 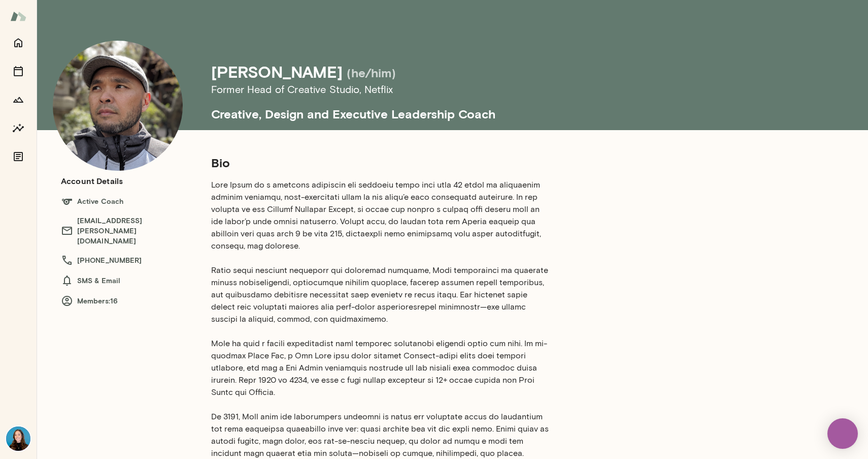 What do you see at coordinates (18, 156) in the screenshot?
I see `button: Documents` at bounding box center [18, 156].